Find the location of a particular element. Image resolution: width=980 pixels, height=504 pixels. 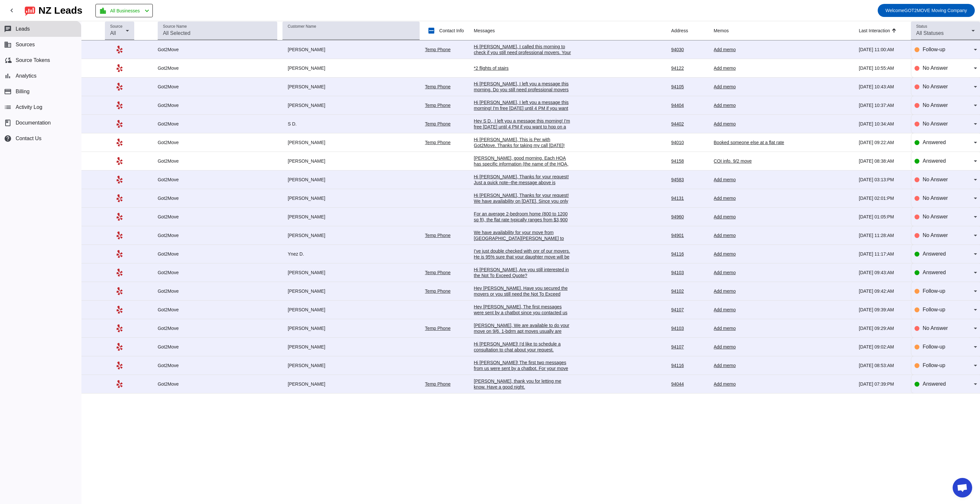

span: Leads is located at coordinates (23, 29).